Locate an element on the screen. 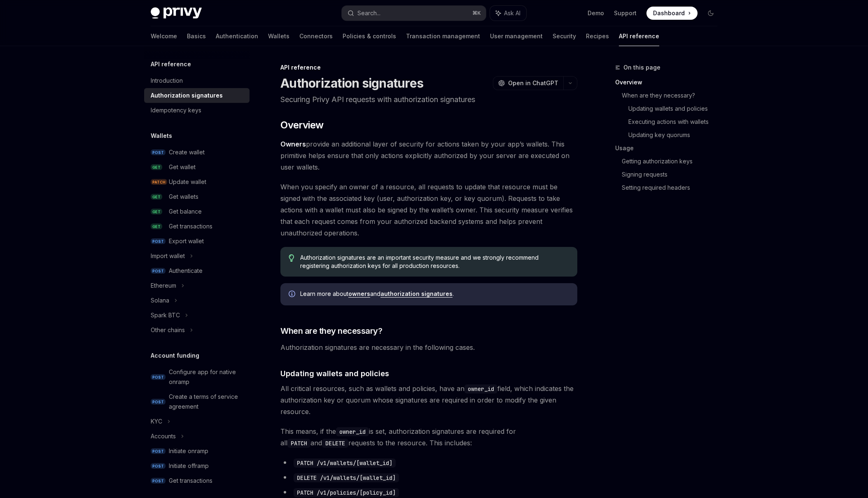  span: When you specify an owner of a resource, all requests to update that resource must be signed with... is located at coordinates (429, 210).